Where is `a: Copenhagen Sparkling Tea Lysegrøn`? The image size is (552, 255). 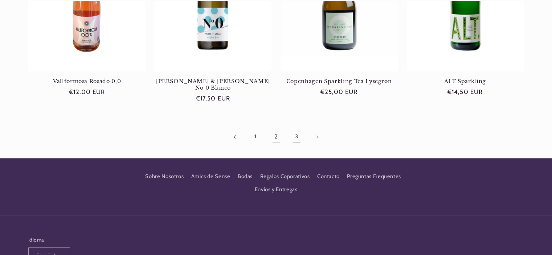
a: Copenhagen Sparkling Tea Lysegrøn is located at coordinates (339, 81).